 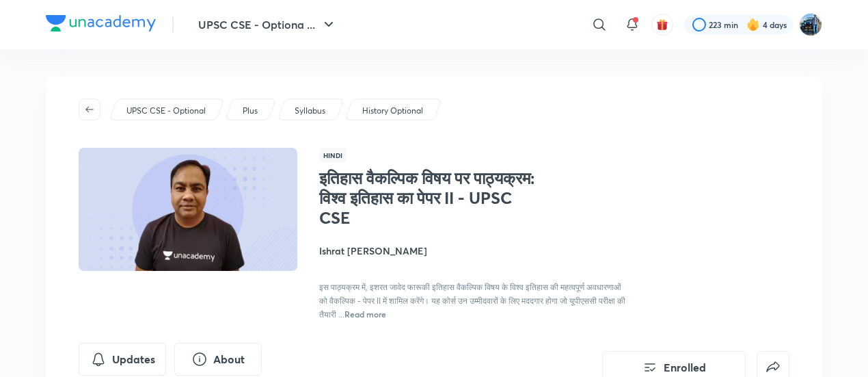 What do you see at coordinates (166, 111) in the screenshot?
I see `p: UPSC CSE - Optional` at bounding box center [166, 111].